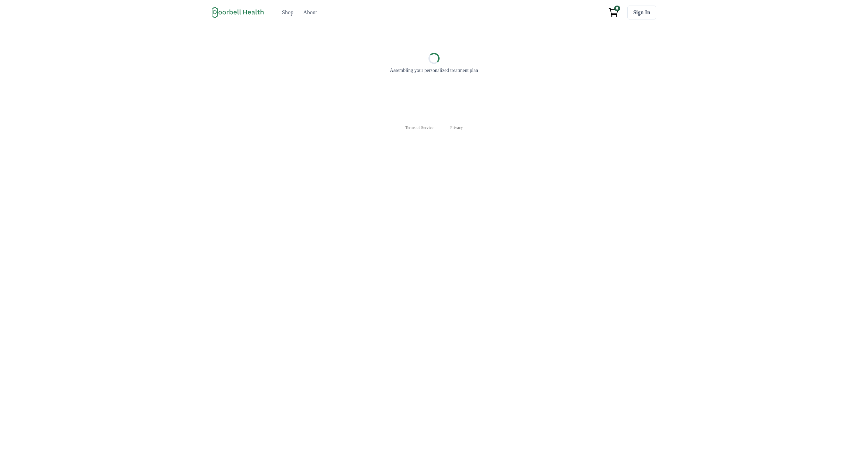 The width and height of the screenshot is (868, 449). What do you see at coordinates (613, 12) in the screenshot?
I see `a: View cart` at bounding box center [613, 12].